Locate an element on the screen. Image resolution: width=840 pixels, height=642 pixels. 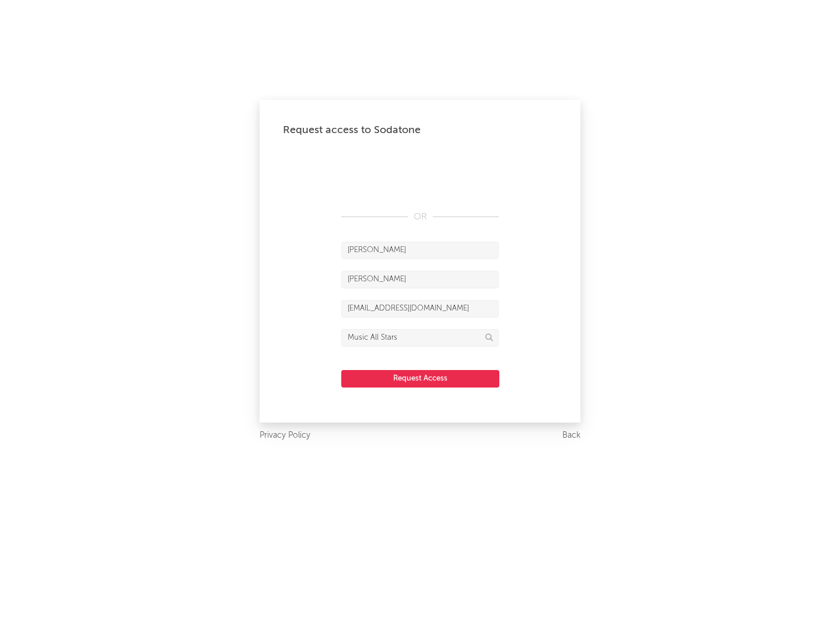
button: Request Access is located at coordinates (420, 379).